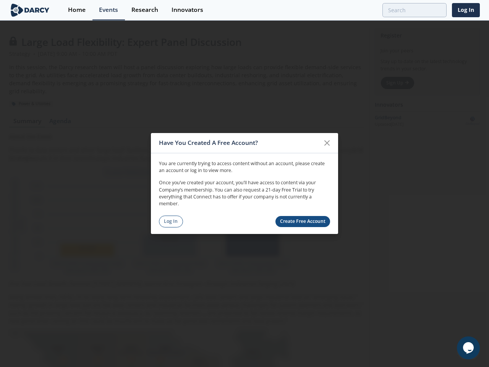 The image size is (489, 367). Describe the element at coordinates (239, 143) in the screenshot. I see `div: Have You Created A Free Account?` at that location.